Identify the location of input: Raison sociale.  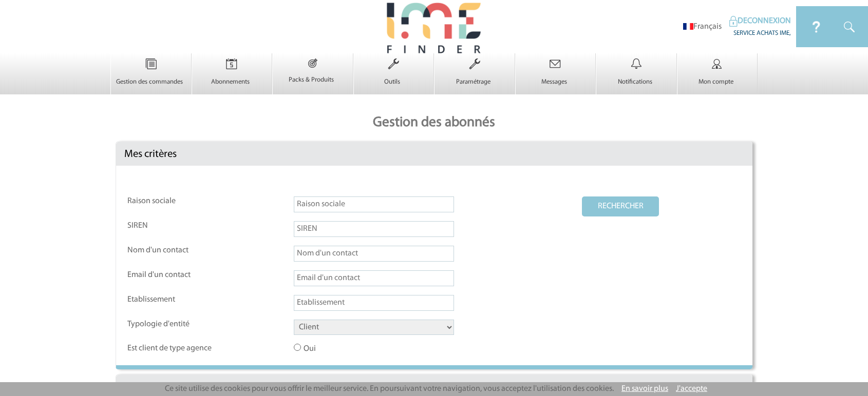
(374, 204).